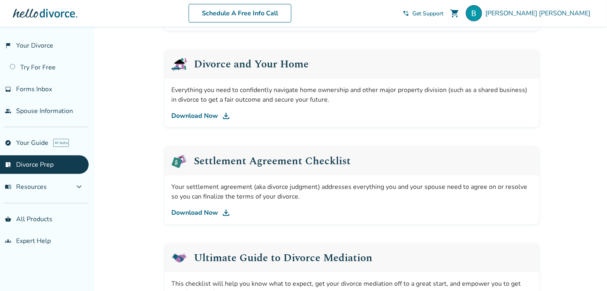 Image resolution: width=607 pixels, height=291 pixels. I want to click on h2: Divorce and Your Home, so click(251, 64).